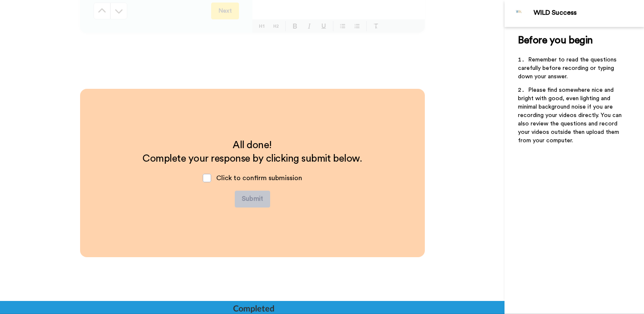 Image resolution: width=644 pixels, height=314 pixels. I want to click on span: Click to confirm submission, so click(259, 178).